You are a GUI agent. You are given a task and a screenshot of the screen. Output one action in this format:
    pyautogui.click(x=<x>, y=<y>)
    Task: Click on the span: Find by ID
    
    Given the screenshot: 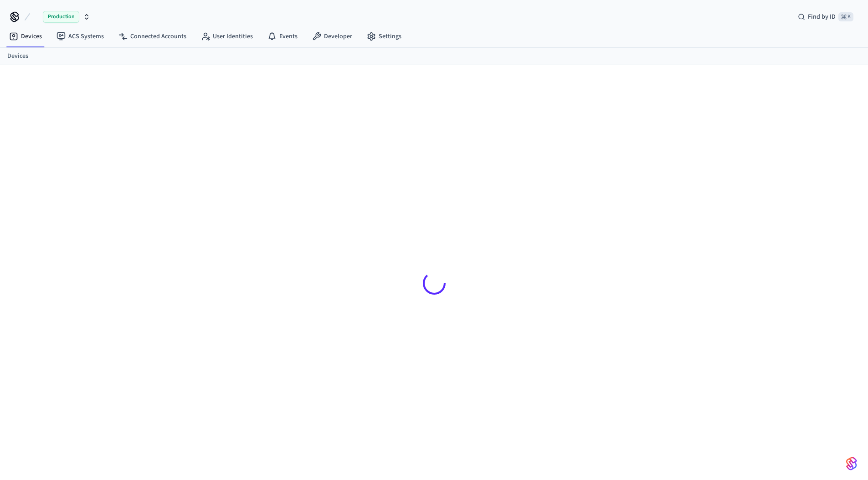 What is the action you would take?
    pyautogui.click(x=821, y=17)
    